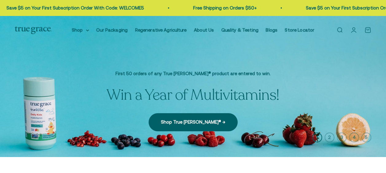 Image resolution: width=386 pixels, height=173 pixels. Describe the element at coordinates (161, 30) in the screenshot. I see `a: Regenerative Agriculture` at that location.